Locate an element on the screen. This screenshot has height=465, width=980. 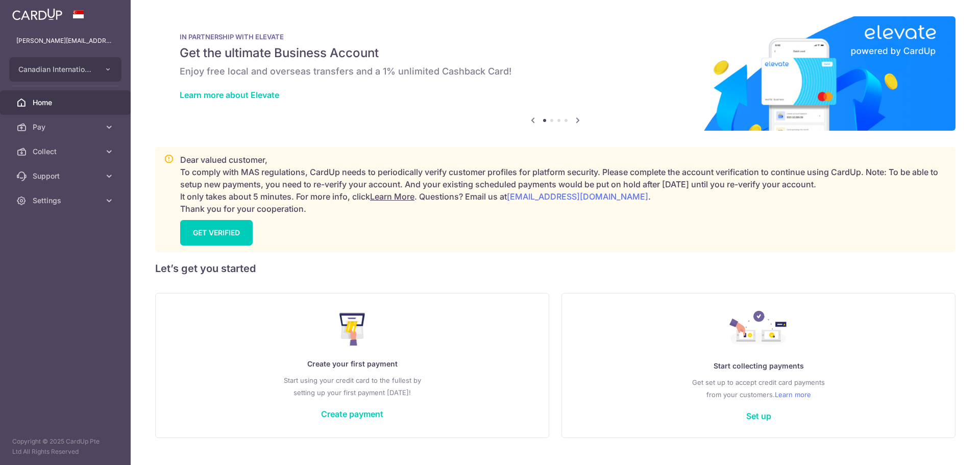
p: Start collecting payments is located at coordinates (759, 366).